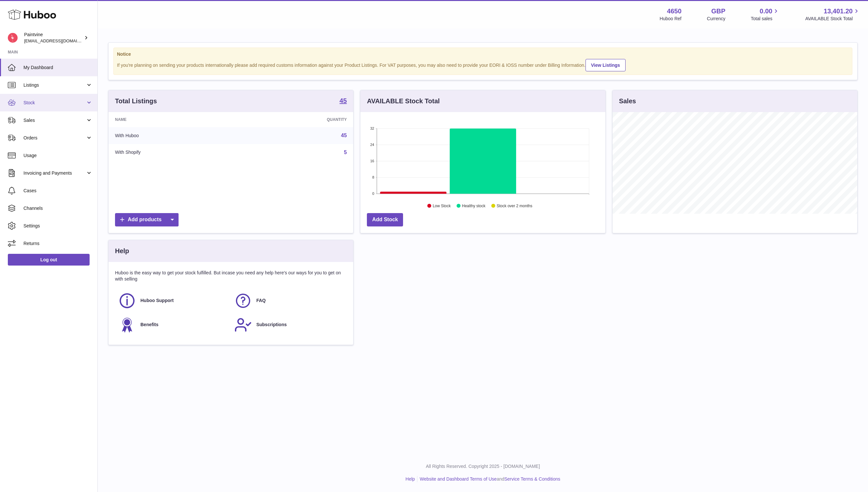 The height and width of the screenshot is (492, 868). I want to click on strong: GBP, so click(718, 11).